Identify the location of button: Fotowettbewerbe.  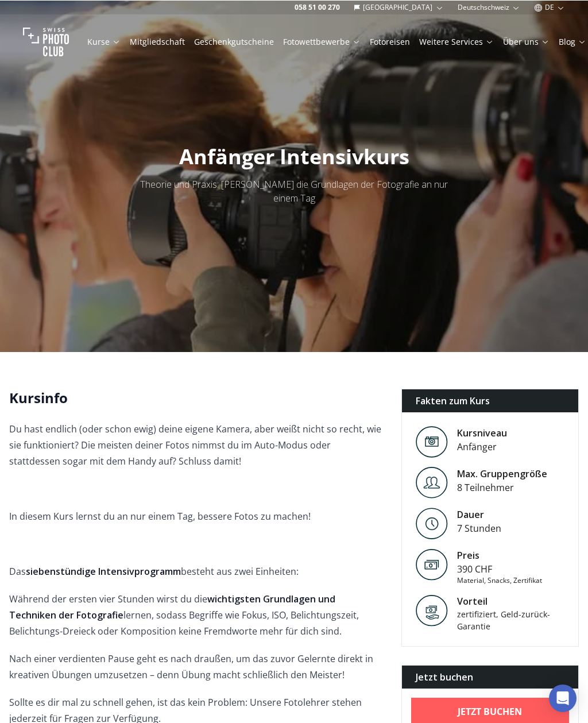
(321, 41).